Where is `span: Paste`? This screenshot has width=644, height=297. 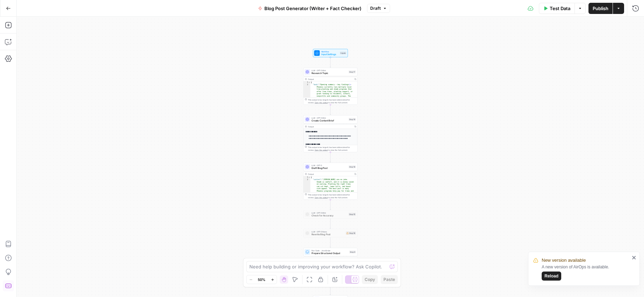
span: Paste is located at coordinates (390, 279).